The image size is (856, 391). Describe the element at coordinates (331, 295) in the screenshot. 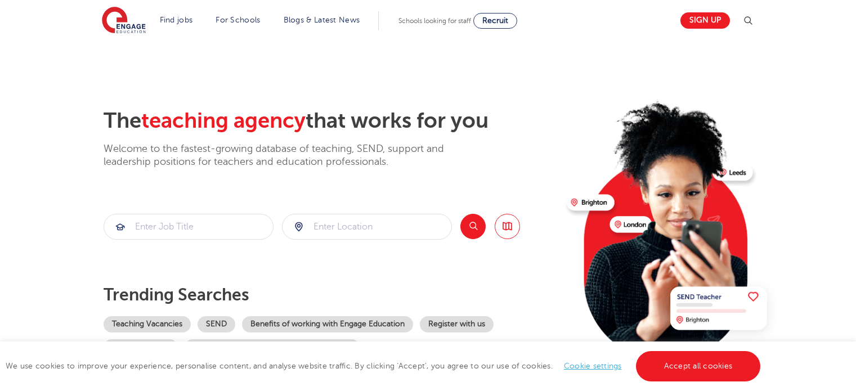

I see `p: Trending searches` at that location.